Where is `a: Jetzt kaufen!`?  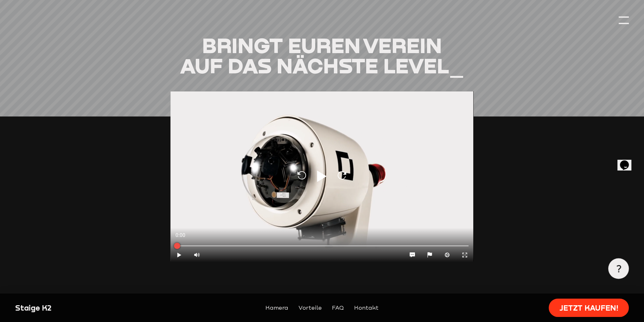 a: Jetzt kaufen! is located at coordinates (589, 308).